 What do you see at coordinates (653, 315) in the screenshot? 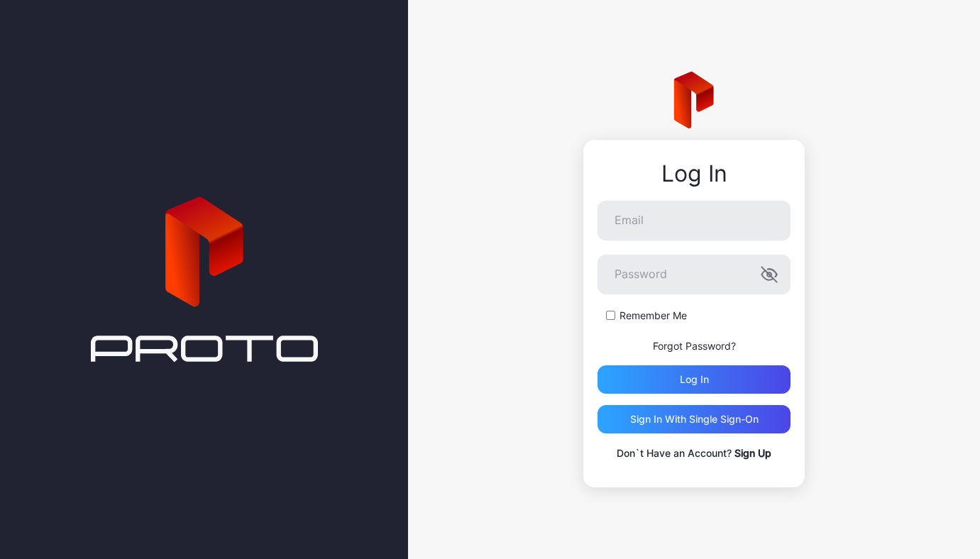
I see `label: Remember Me` at bounding box center [653, 315].